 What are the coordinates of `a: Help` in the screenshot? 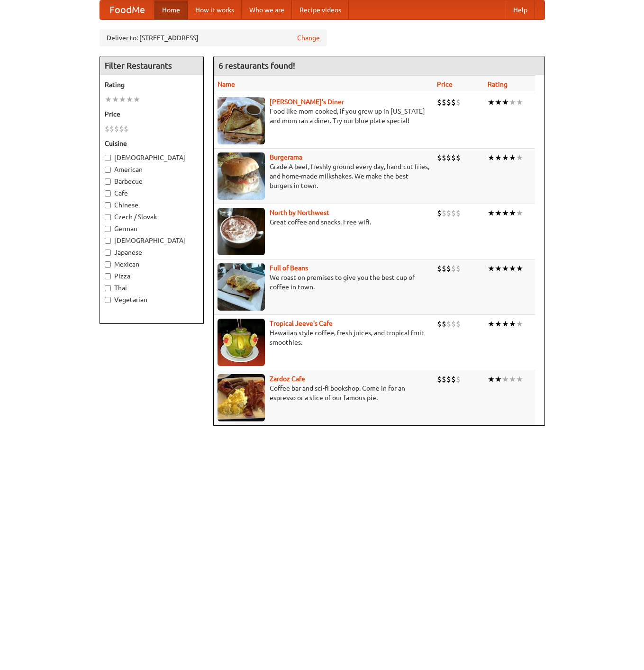 It's located at (520, 10).